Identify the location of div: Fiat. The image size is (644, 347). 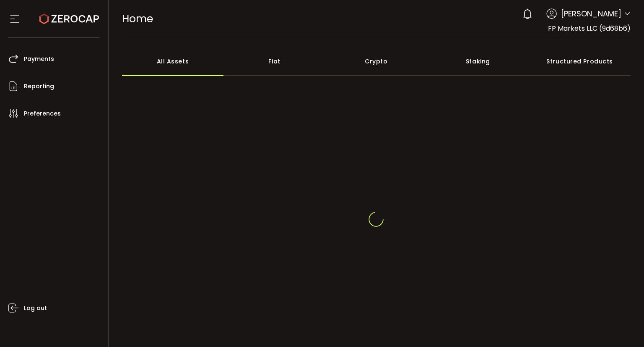
(274, 61).